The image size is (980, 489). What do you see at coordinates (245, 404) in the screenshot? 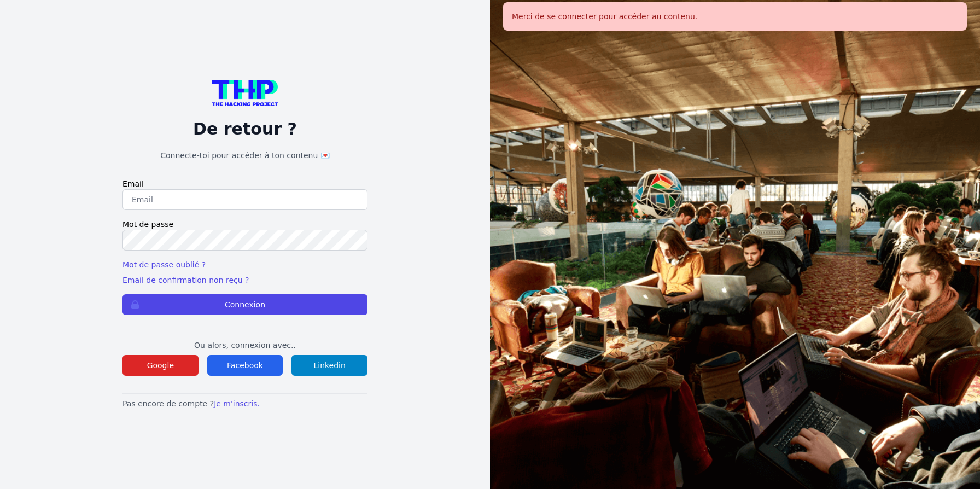
I see `p: Pas encore de compte ?` at bounding box center [245, 404].